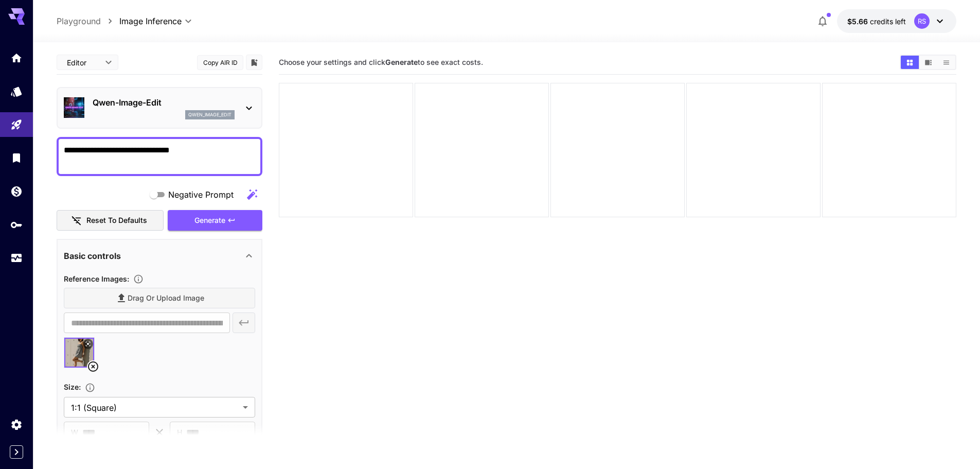 This screenshot has width=980, height=469. Describe the element at coordinates (210, 115) in the screenshot. I see `p: qwen_image_edit` at that location.